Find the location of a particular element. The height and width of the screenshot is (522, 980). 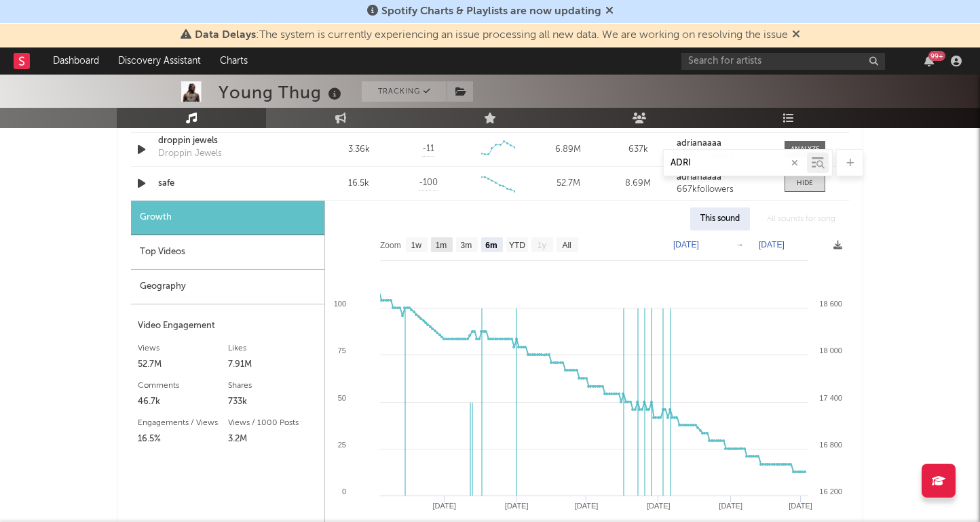

span: -100 is located at coordinates (428, 183).